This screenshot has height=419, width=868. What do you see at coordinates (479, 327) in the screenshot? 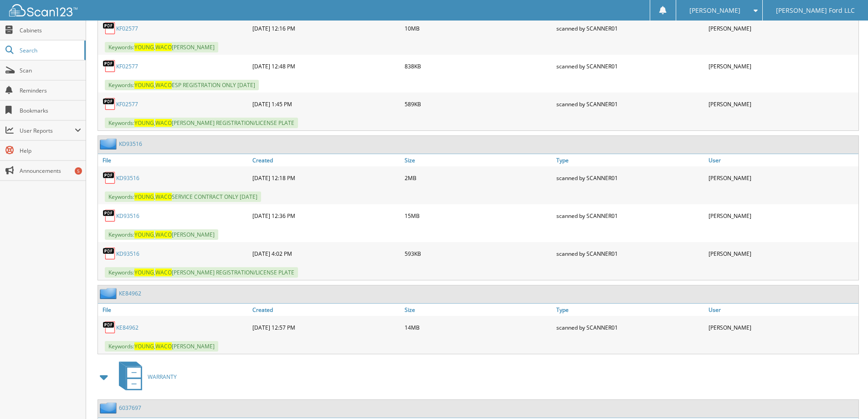
I see `div: 14MB` at bounding box center [479, 327].